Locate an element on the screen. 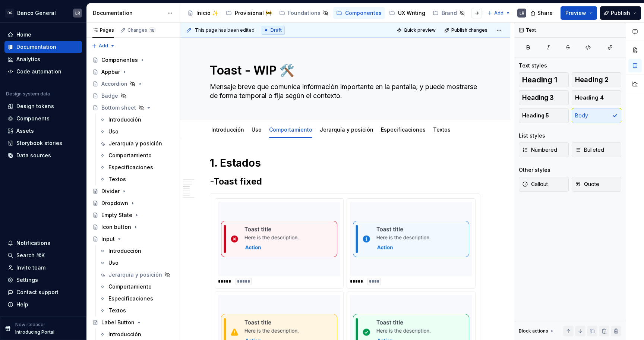 The width and height of the screenshot is (644, 340). div: Dropdown is located at coordinates (115, 203).